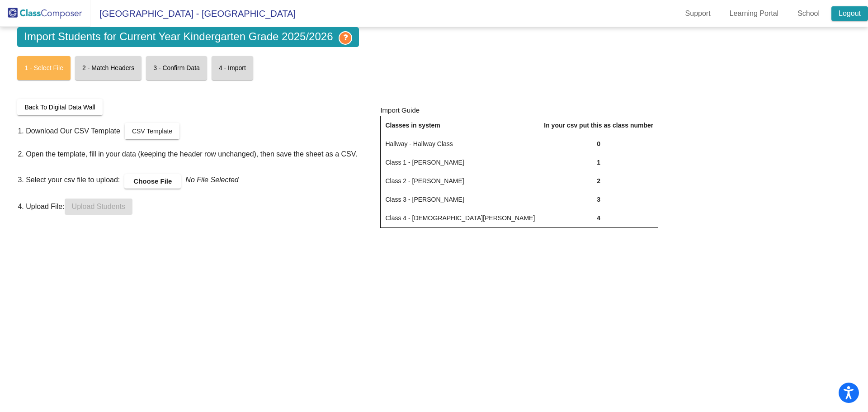 Image resolution: width=868 pixels, height=412 pixels. Describe the element at coordinates (698, 14) in the screenshot. I see `a: Support` at that location.